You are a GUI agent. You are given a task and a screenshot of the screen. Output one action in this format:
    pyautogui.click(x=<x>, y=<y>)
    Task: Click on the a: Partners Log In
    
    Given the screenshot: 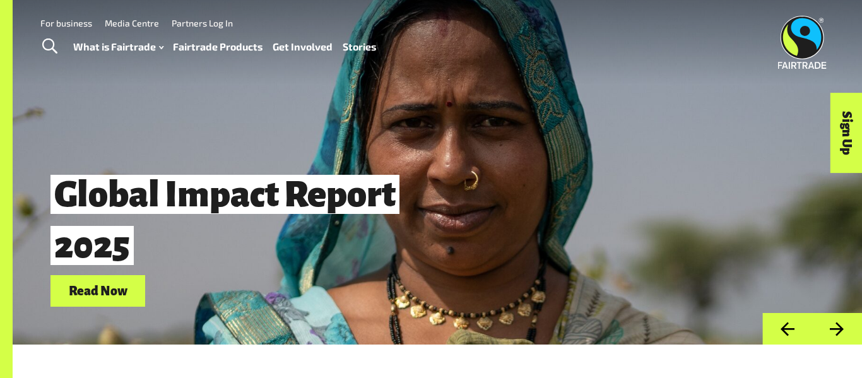 What is the action you would take?
    pyautogui.click(x=202, y=23)
    